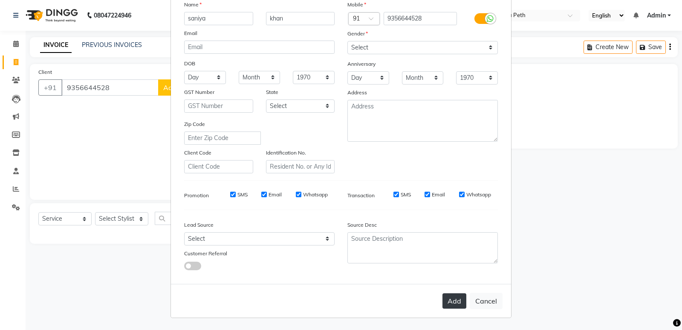 This screenshot has height=330, width=682. I want to click on input: Last Name, so click(301, 18).